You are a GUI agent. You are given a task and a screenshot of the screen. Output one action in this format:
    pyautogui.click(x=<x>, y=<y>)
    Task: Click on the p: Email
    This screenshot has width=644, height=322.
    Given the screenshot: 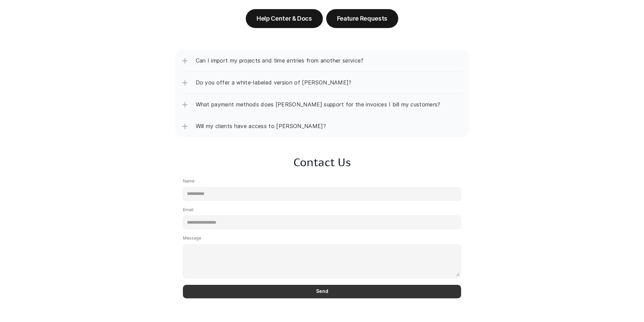 What is the action you would take?
    pyautogui.click(x=188, y=210)
    